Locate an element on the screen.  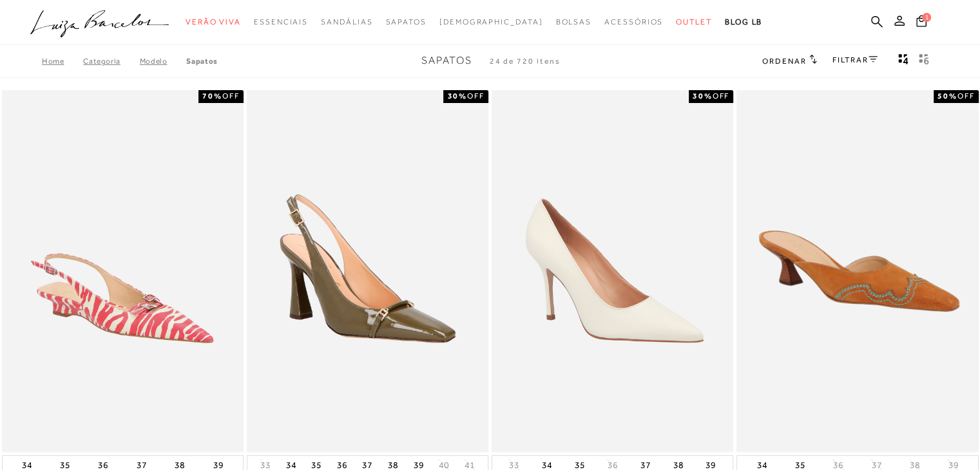
span: Acessórios is located at coordinates (633, 22).